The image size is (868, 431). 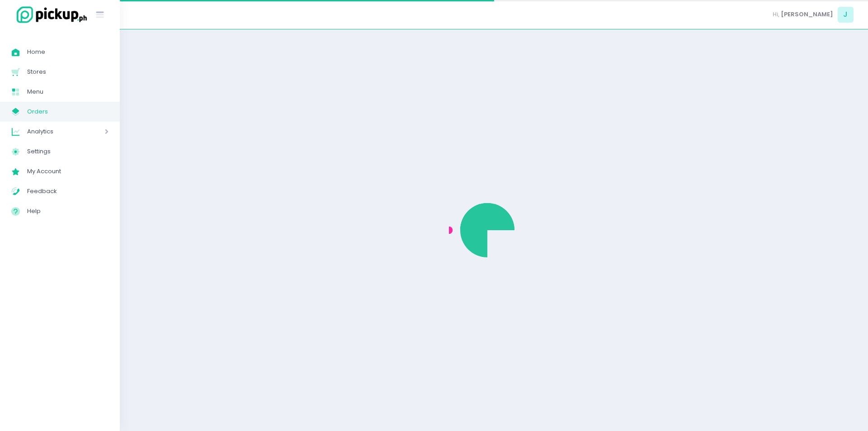 What do you see at coordinates (68, 92) in the screenshot?
I see `span: Menu` at bounding box center [68, 92].